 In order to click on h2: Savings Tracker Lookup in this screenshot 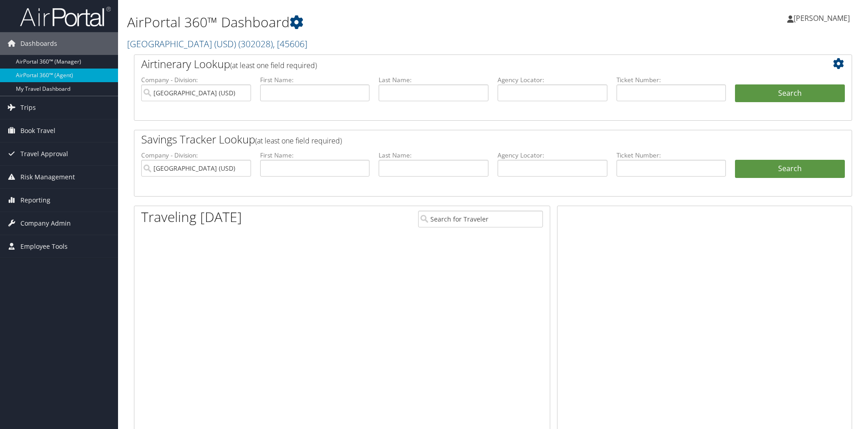, I will do `click(463, 139)`.